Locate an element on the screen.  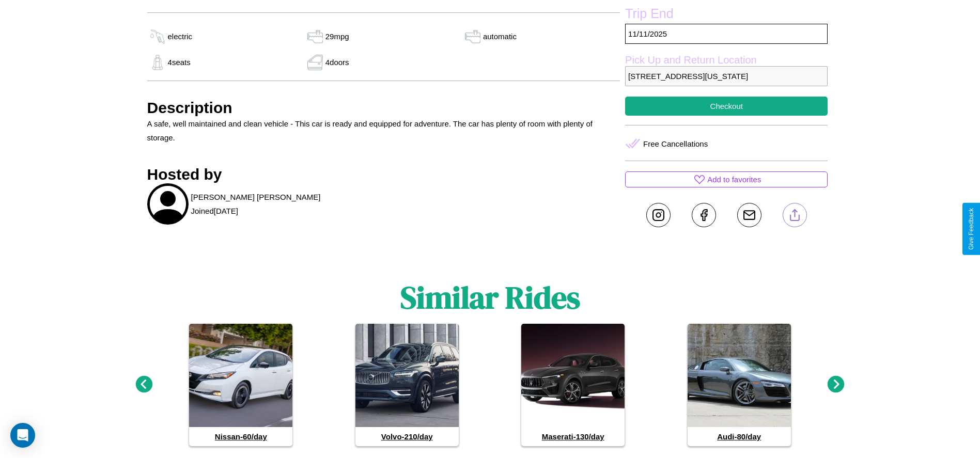
p: 29 mpg is located at coordinates (337, 36).